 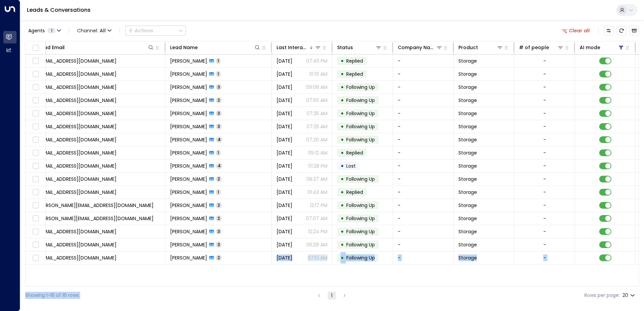 I want to click on button: Clear all, so click(x=576, y=31).